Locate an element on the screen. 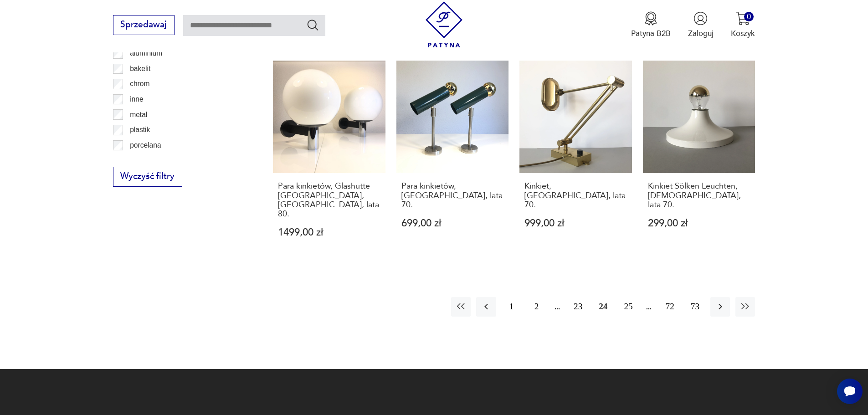 Image resolution: width=868 pixels, height=415 pixels. button: 0Koszyk is located at coordinates (743, 25).